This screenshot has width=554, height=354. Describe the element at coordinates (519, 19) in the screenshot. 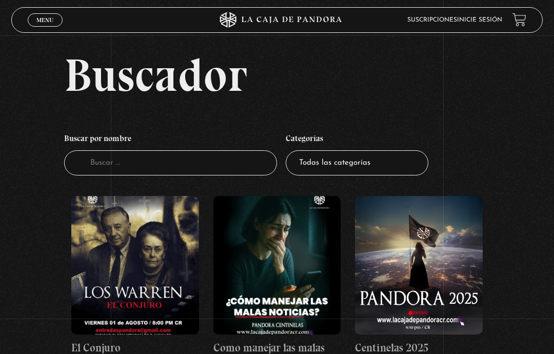

I see `a: View your shopping cart` at that location.